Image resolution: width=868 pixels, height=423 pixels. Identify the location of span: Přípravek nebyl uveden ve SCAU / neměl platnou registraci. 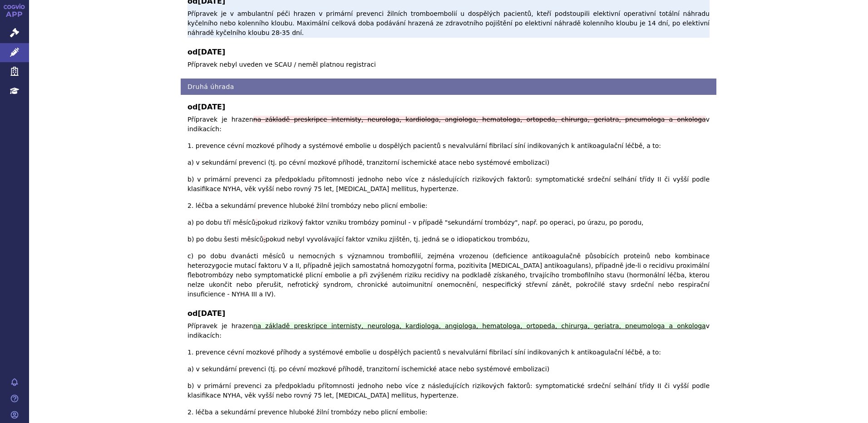
(281, 65).